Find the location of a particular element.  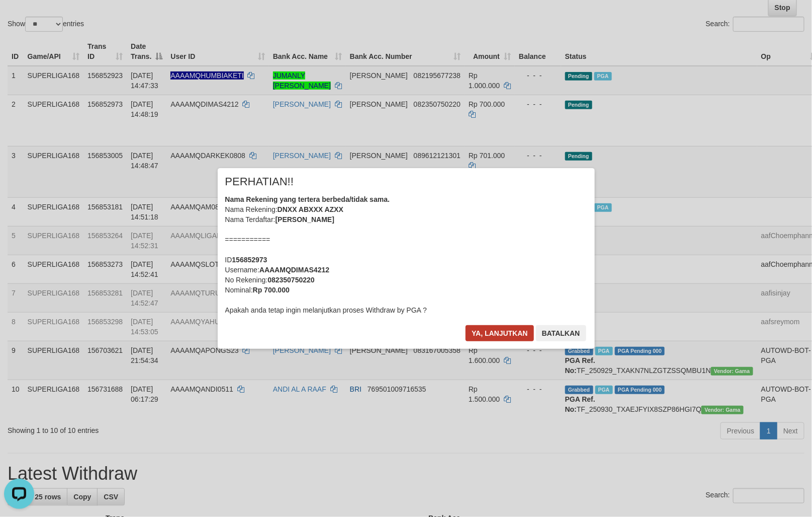

b: DNXX ABXXX AZXX is located at coordinates (310, 209).